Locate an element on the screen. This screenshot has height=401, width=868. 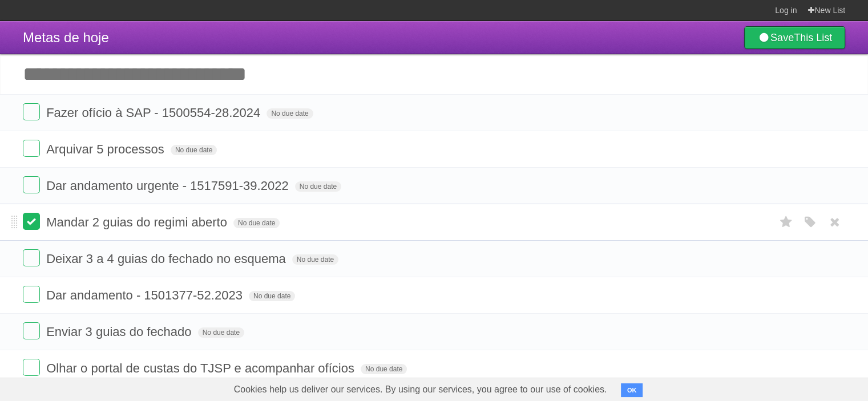
span: Dar andamento - 1501377-52.2023 is located at coordinates (146, 295).